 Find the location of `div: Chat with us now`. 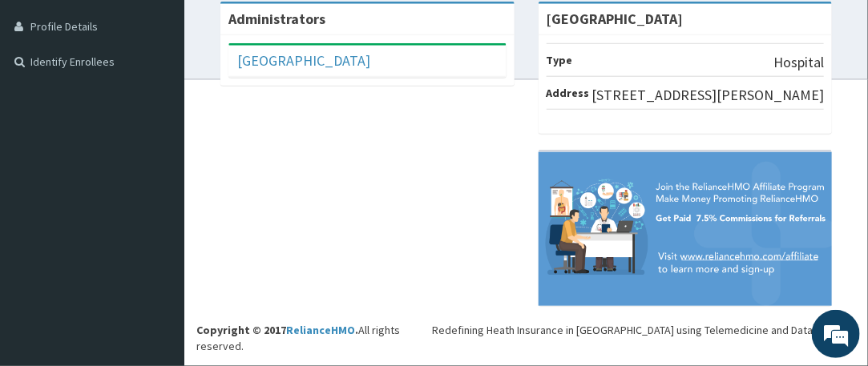

div: Chat with us now is located at coordinates (176, 100).